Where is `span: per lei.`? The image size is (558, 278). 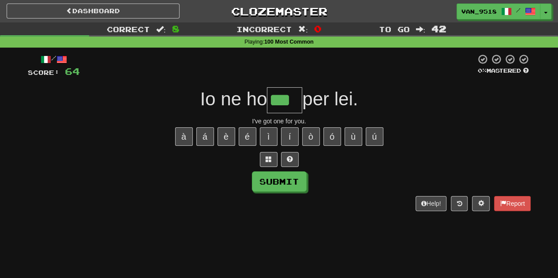
span: per lei. is located at coordinates (330, 99).